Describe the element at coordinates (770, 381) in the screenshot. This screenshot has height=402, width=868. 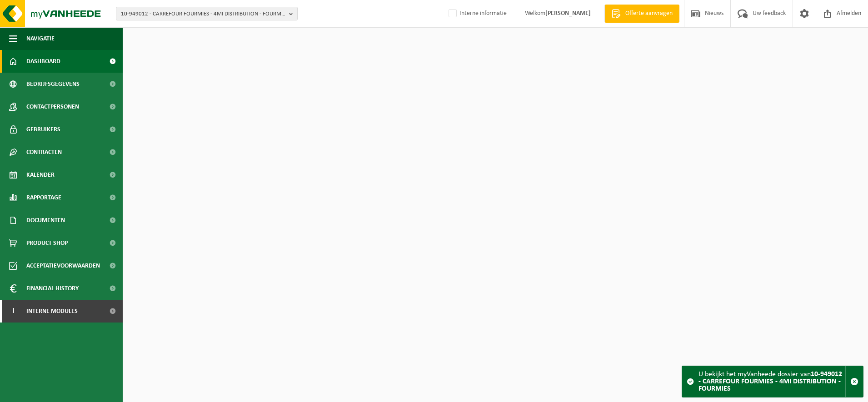
I see `strong: 10-949012 - CARREFOUR FOURMIES - 4MI DISTRIBUTION - FOURMIES` at that location.